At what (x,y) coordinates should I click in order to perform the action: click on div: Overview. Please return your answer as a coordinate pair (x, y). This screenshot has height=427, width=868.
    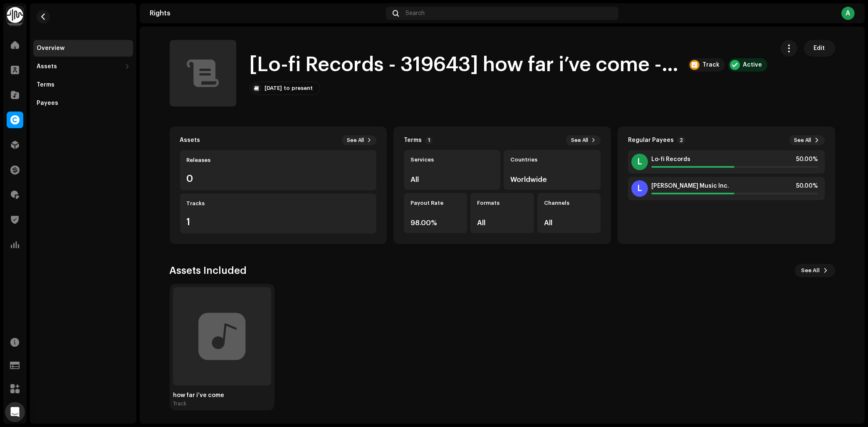
    Looking at the image, I should click on (50, 48).